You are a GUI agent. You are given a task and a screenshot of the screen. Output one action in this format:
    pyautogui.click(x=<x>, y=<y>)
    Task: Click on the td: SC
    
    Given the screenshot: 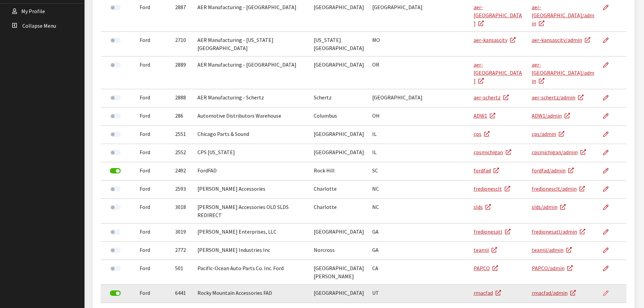 What is the action you would take?
    pyautogui.click(x=397, y=172)
    